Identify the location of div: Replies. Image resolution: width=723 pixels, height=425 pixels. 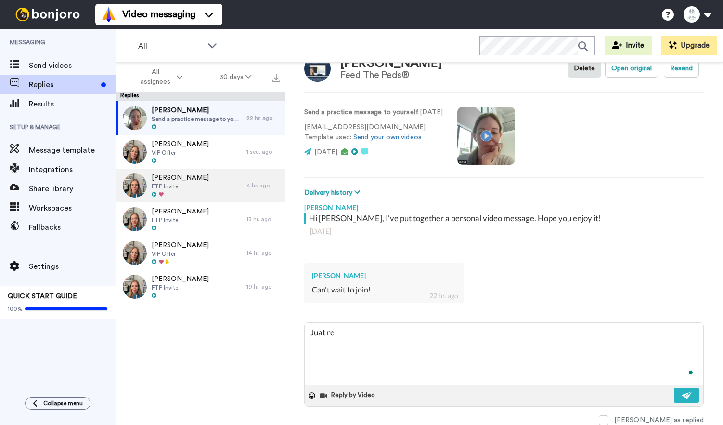
(200, 96).